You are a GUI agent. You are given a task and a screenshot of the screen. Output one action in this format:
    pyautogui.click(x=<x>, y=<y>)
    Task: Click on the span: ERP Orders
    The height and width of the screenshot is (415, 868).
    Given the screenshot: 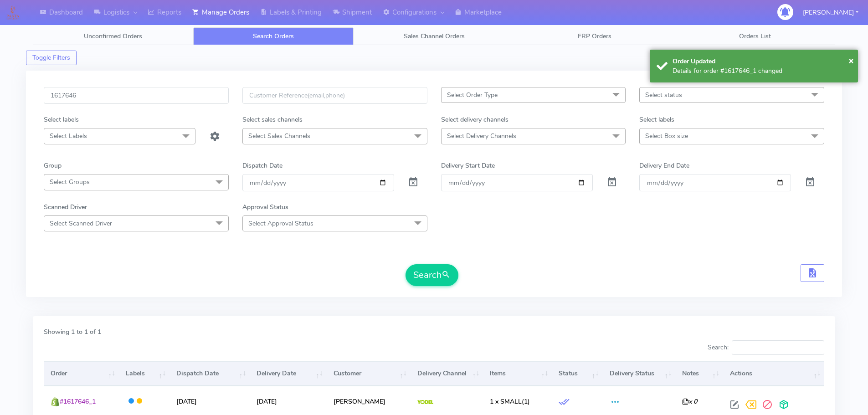 What is the action you would take?
    pyautogui.click(x=595, y=36)
    